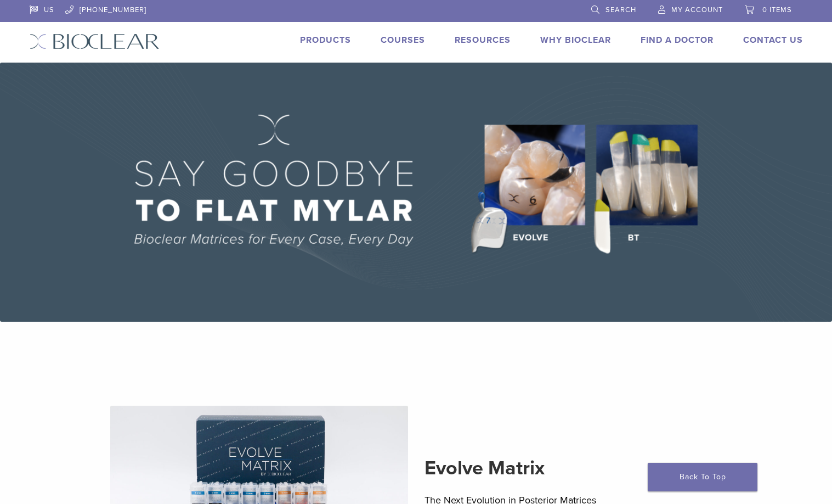  What do you see at coordinates (402, 40) in the screenshot?
I see `a: Courses` at bounding box center [402, 40].